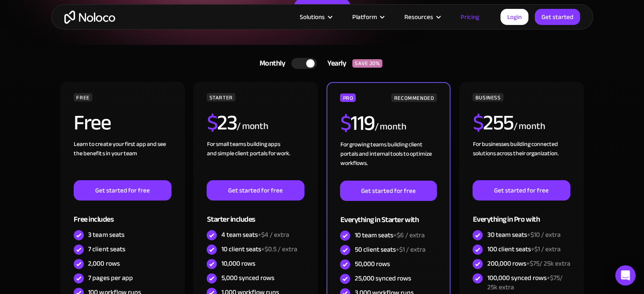  I want to click on a: Get started, so click(557, 17).